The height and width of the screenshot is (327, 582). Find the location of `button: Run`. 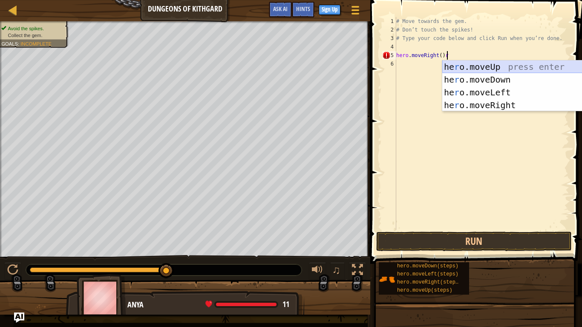

button: Run is located at coordinates (473, 241).